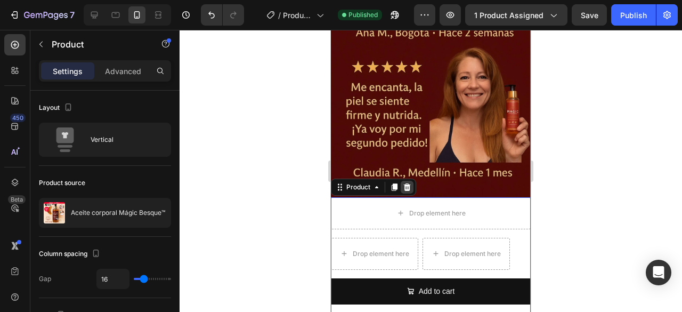  What do you see at coordinates (363, 15) in the screenshot?
I see `span: Published` at bounding box center [363, 15].